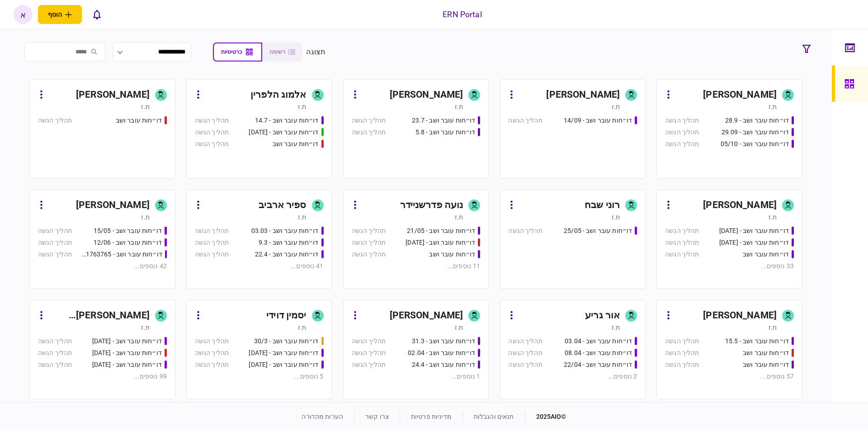 This screenshot has height=431, width=868. I want to click on button: פתח רשימת התראות, so click(97, 14).